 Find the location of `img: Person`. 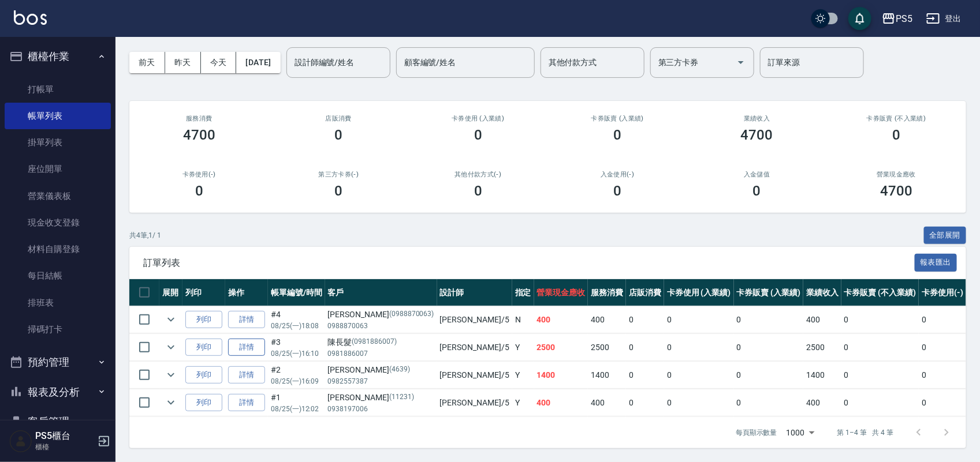

img: Person is located at coordinates (21, 441).